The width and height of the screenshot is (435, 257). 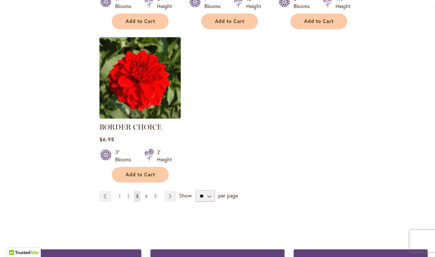 What do you see at coordinates (164, 156) in the screenshot?
I see `div: 2' Height` at bounding box center [164, 156].